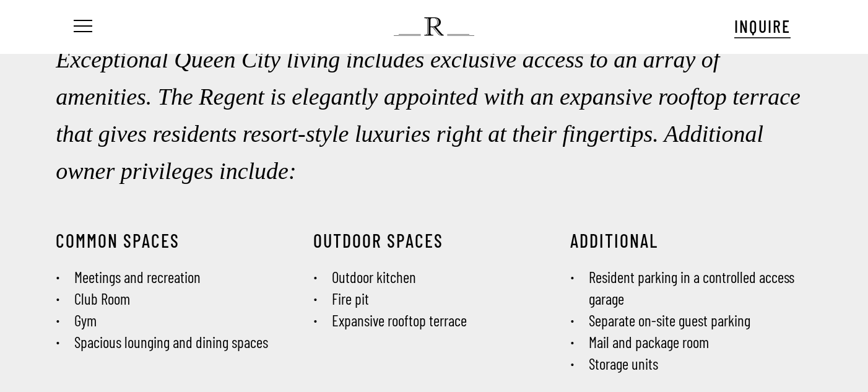  I want to click on li: Mail and package room, so click(691, 342).